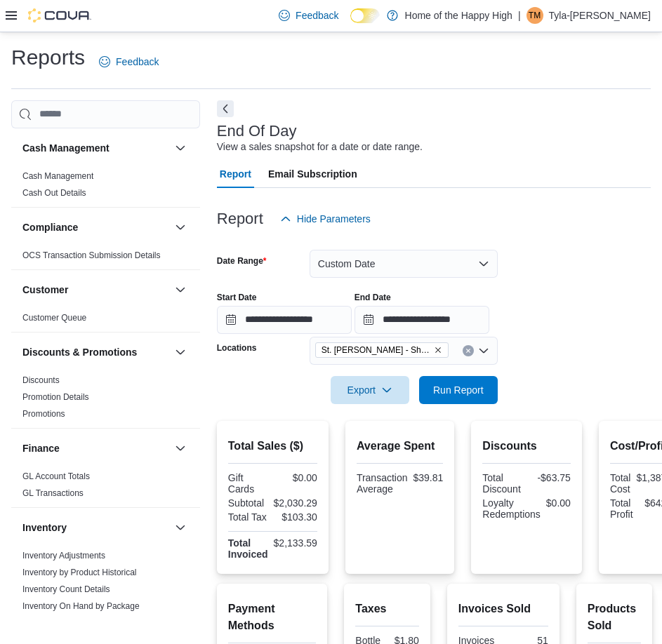  What do you see at coordinates (91, 255) in the screenshot?
I see `a: OCS Transaction Submission Details` at bounding box center [91, 255].